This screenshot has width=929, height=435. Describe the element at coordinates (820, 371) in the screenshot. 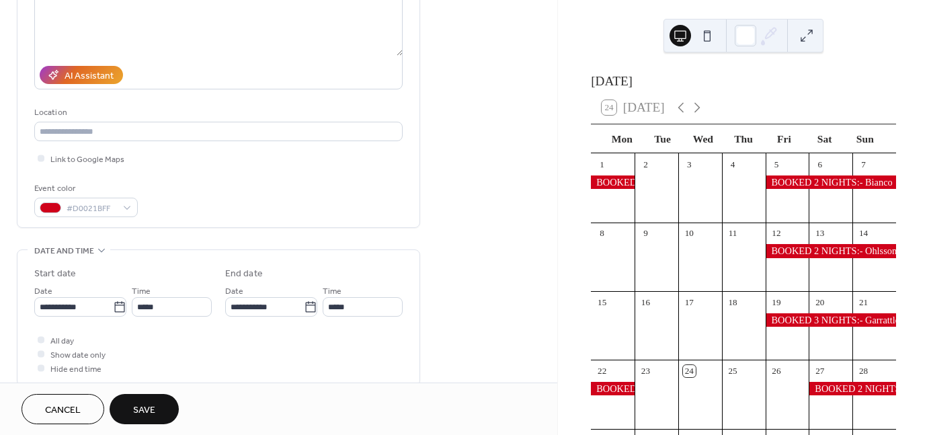

I see `div: 27` at that location.